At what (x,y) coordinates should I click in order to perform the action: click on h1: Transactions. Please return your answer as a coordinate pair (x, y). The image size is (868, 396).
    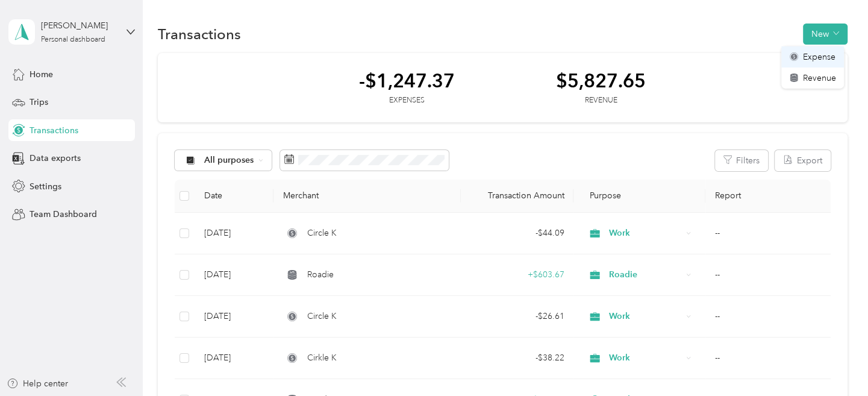
    Looking at the image, I should click on (199, 34).